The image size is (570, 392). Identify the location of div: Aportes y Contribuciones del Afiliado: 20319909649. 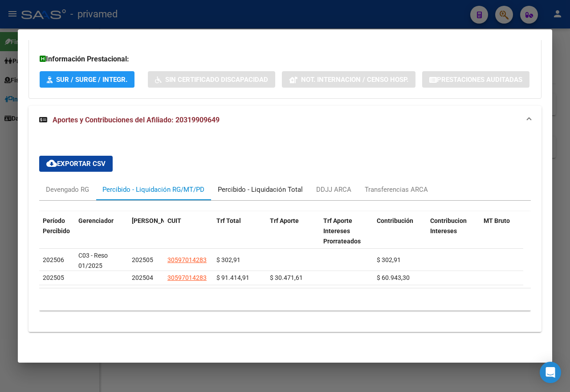
(285, 233).